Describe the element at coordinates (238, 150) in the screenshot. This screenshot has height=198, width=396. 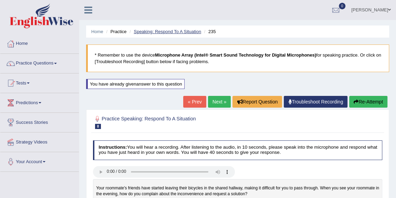
I see `h4: You will hear a recording. After listening to the audio, in 10 seconds, please speak into the mic...` at that location.